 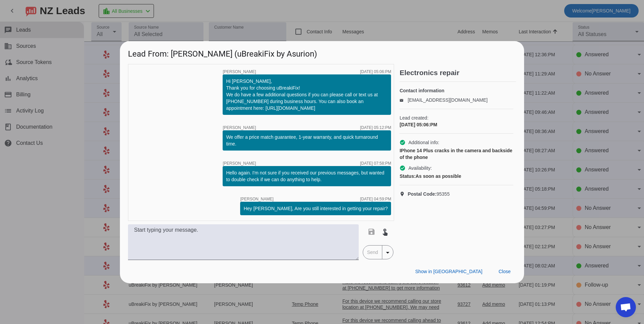 What do you see at coordinates (420, 168) in the screenshot?
I see `span: Availability:` at bounding box center [420, 168].